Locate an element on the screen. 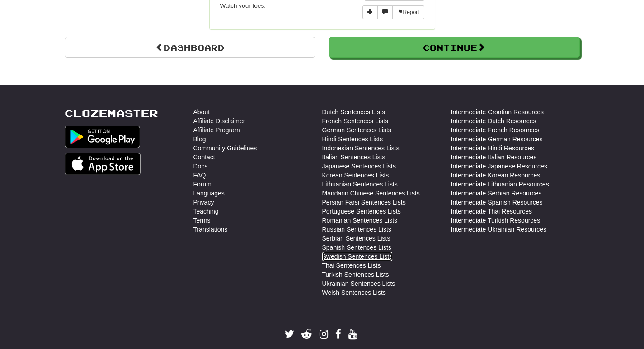 The image size is (644, 349). a: Indonesian Sentences Lists is located at coordinates (361, 148).